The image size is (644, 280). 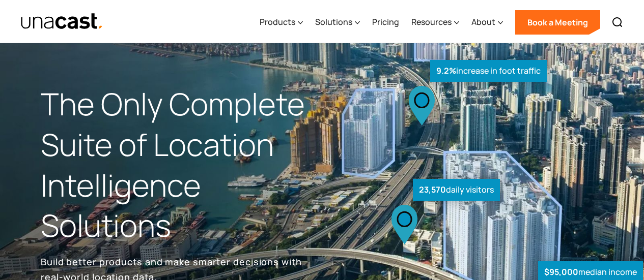 What do you see at coordinates (181, 165) in the screenshot?
I see `h1: The Only Complete Suite of Location Intelligence Solutions` at bounding box center [181, 165].